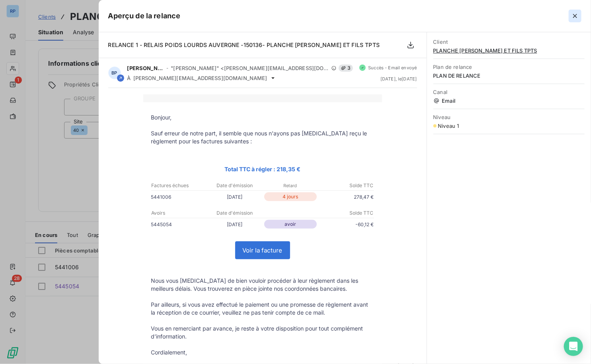  What do you see at coordinates (263, 169) in the screenshot?
I see `p: Total TTC à régler : 218,35 €` at bounding box center [263, 169].